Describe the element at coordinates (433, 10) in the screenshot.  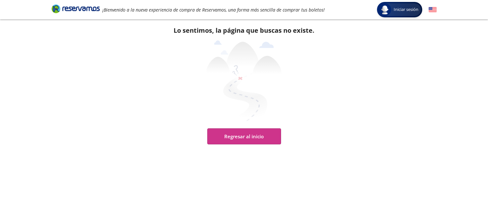
I see `button: English` at that location.